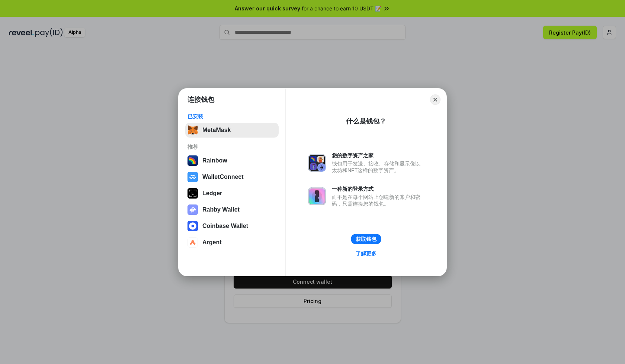 This screenshot has height=364, width=625. I want to click on button: 获取钱包, so click(366, 239).